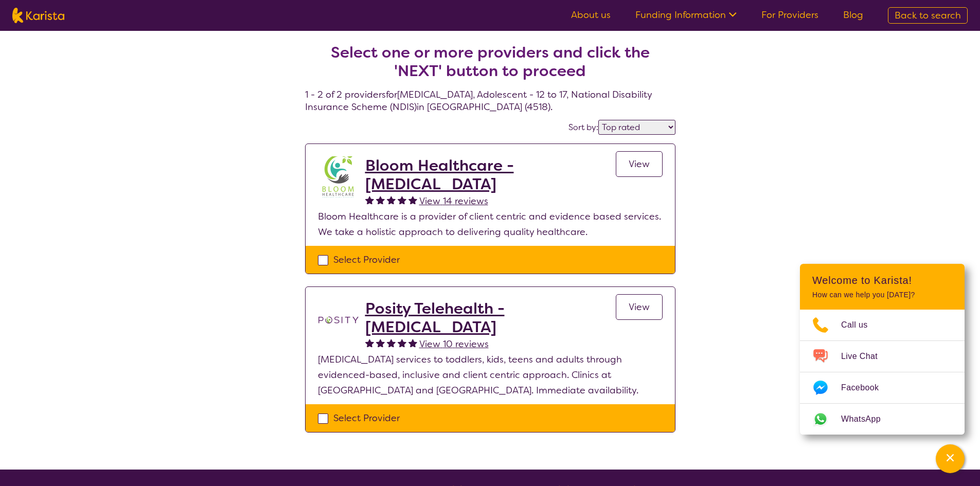 This screenshot has height=486, width=980. I want to click on img: Karista logo, so click(38, 16).